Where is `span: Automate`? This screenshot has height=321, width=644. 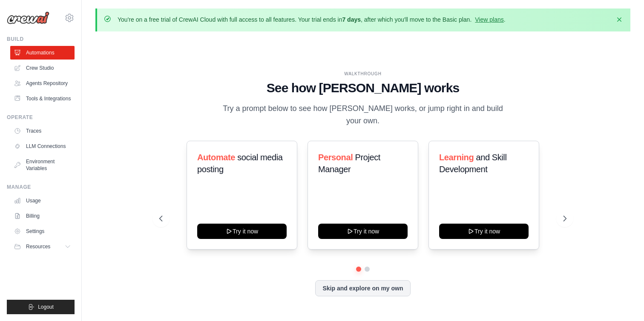
span: Automate is located at coordinates (216, 157).